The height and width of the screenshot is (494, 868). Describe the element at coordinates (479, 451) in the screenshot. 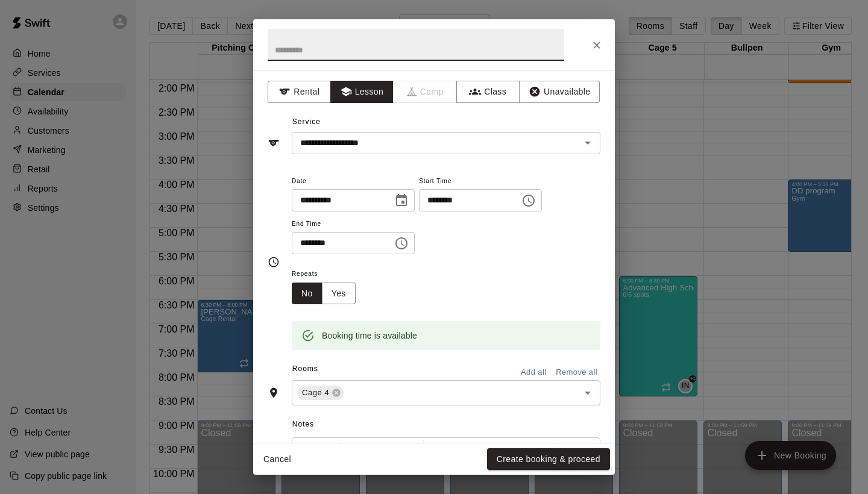

I see `button: Format Underline` at that location.